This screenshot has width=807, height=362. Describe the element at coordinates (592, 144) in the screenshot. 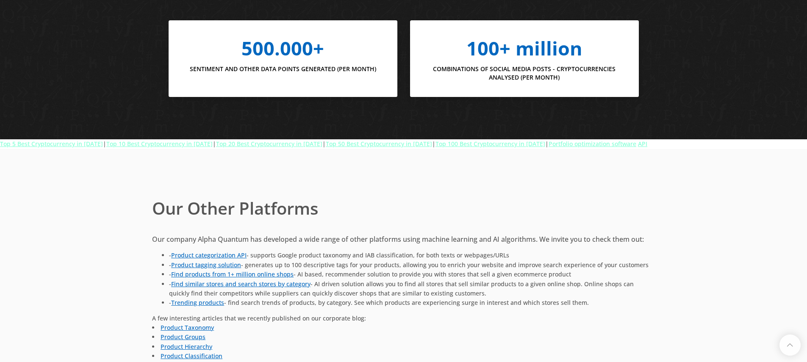

I see `a: Portfolio optimization software` at that location.